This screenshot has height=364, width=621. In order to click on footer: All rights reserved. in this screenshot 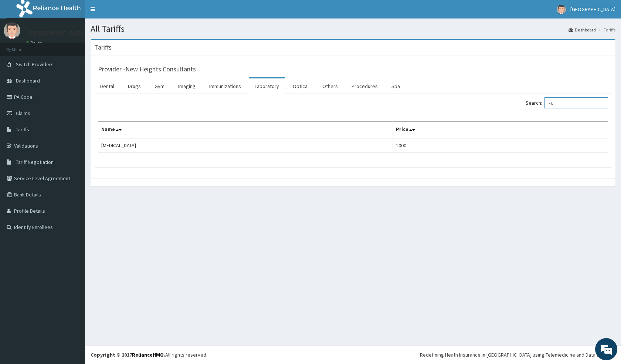, I will do `click(353, 355)`.